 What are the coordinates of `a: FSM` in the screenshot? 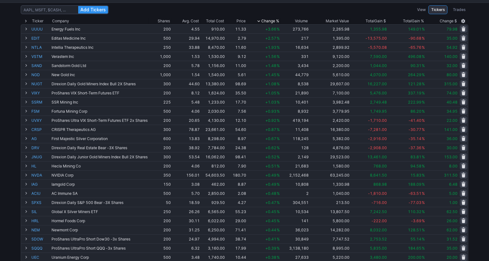 It's located at (41, 111).